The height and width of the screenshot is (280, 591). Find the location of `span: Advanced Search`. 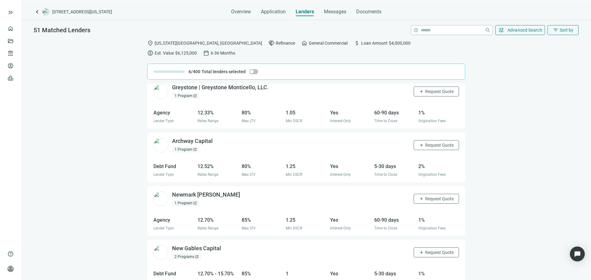

span: Advanced Search is located at coordinates (525, 30).